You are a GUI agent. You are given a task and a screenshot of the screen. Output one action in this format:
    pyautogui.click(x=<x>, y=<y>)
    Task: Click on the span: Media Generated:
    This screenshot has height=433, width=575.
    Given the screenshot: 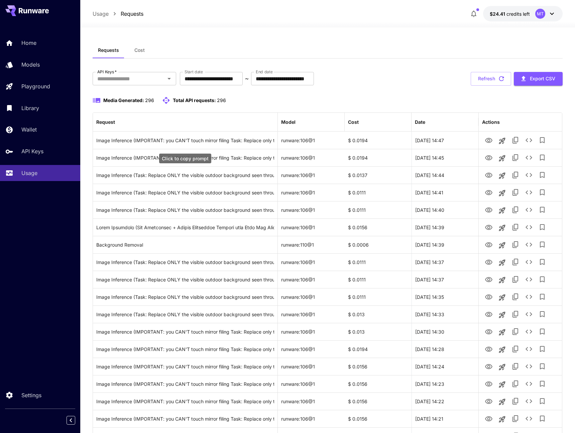 What is the action you would take?
    pyautogui.click(x=124, y=100)
    